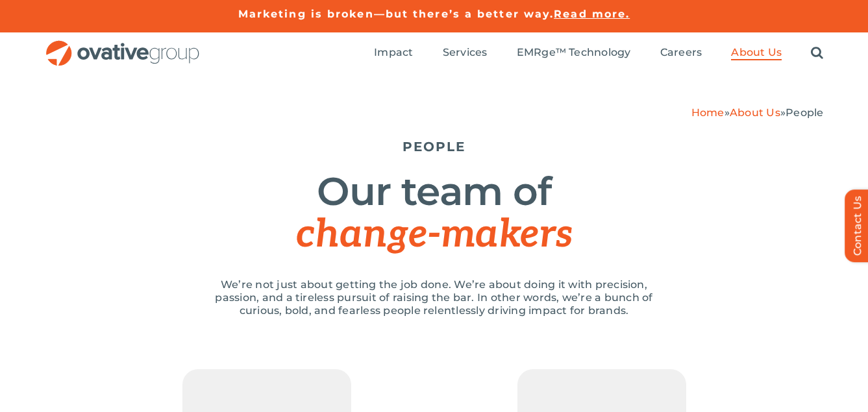 This screenshot has height=412, width=868. I want to click on nav: Menu, so click(598, 53).